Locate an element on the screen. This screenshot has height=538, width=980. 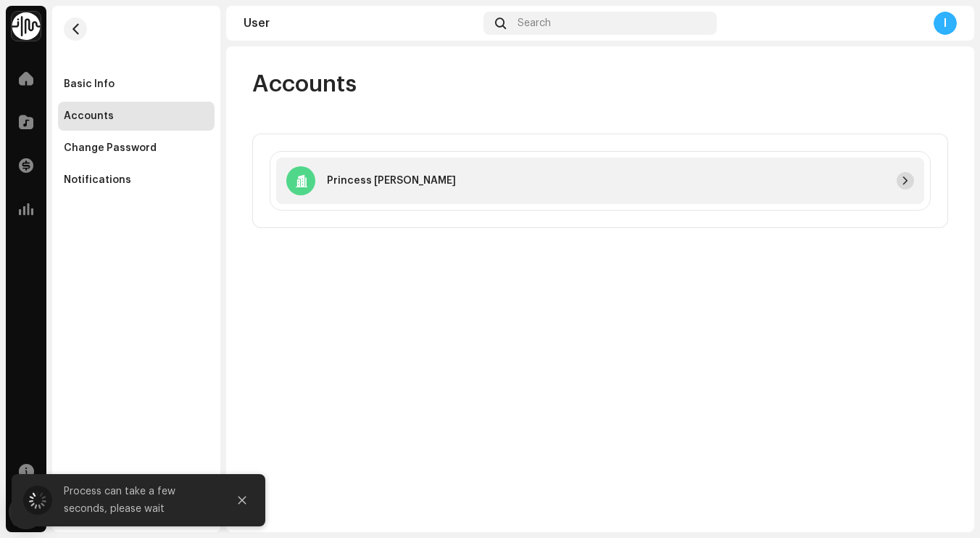
button: Close is located at coordinates (242, 500).